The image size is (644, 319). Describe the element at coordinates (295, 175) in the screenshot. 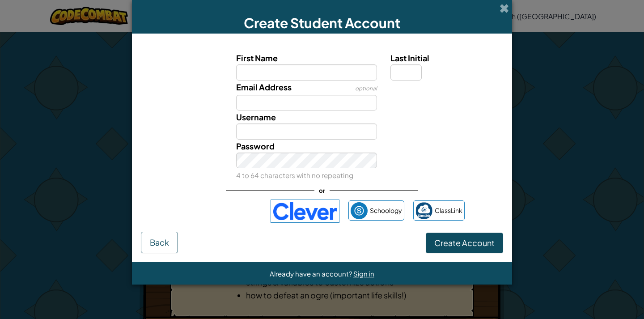

I see `small: 4 to 64 characters with no repeating` at that location.